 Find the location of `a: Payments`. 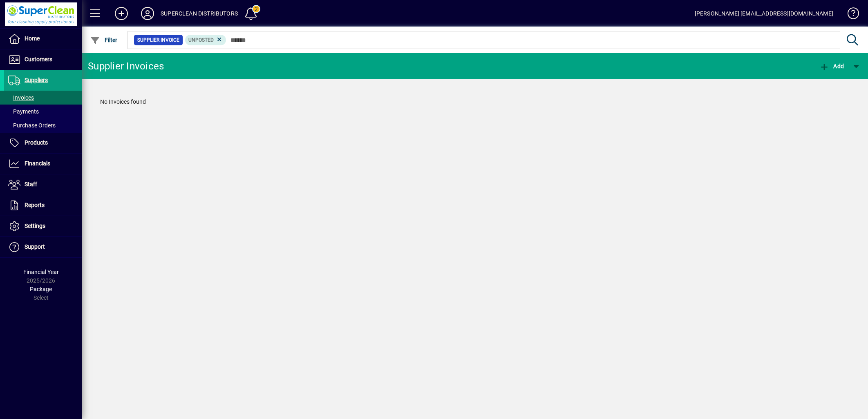

a: Payments is located at coordinates (43, 112).